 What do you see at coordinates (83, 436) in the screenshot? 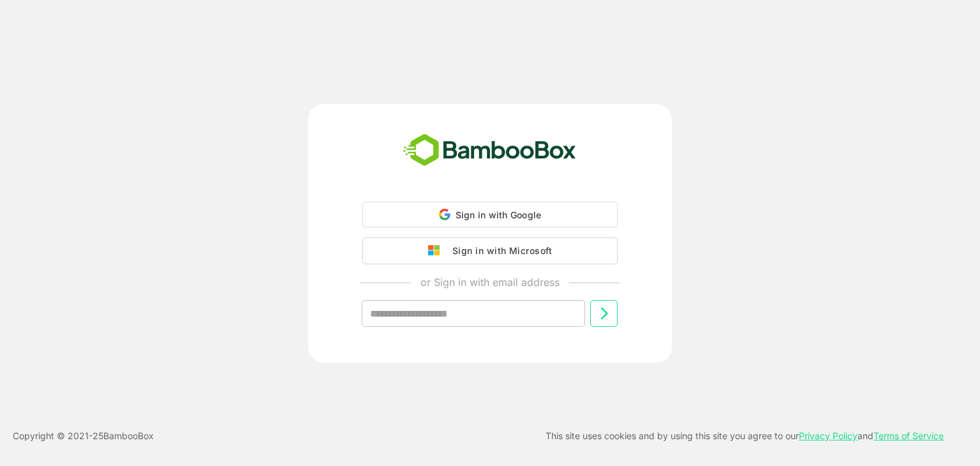
I see `p: Copyright © 2021- 25 BambooBox` at bounding box center [83, 436].